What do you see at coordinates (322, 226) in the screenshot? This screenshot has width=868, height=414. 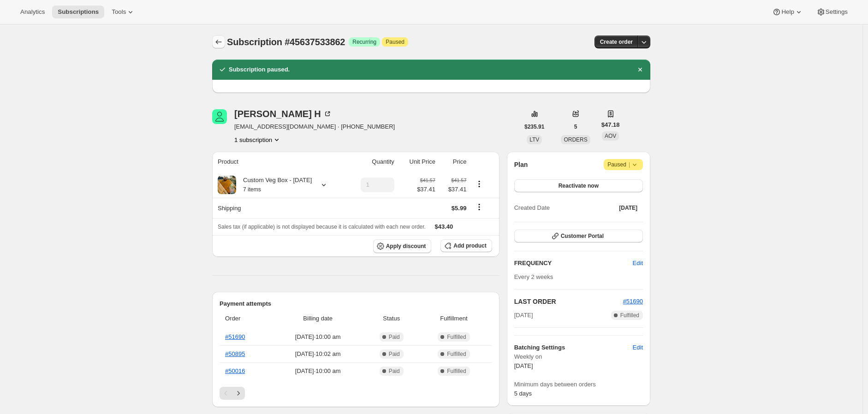 I see `span: Sales tax (if applicable) is not displayed because it is calculated with each new order.` at bounding box center [322, 226].